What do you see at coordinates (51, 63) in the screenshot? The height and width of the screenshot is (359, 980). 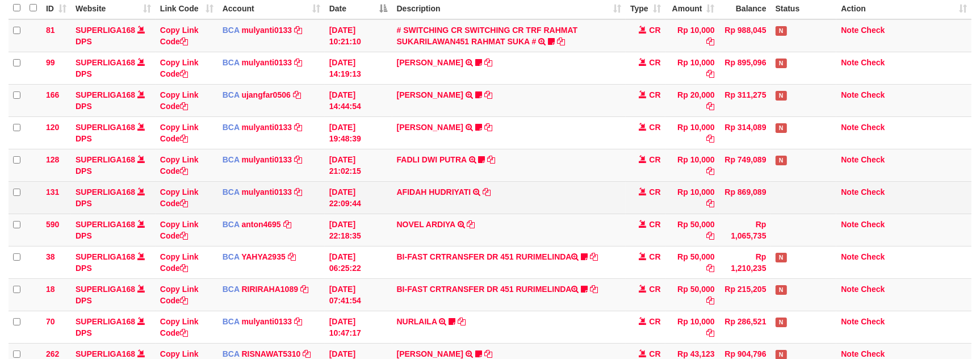 I see `span: 99` at bounding box center [51, 63].